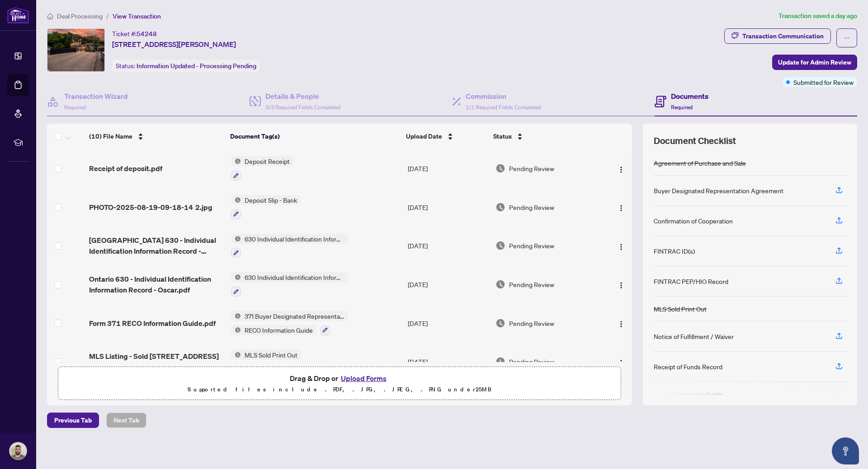 The width and height of the screenshot is (868, 469). I want to click on th: (10) File Name, so click(156, 136).